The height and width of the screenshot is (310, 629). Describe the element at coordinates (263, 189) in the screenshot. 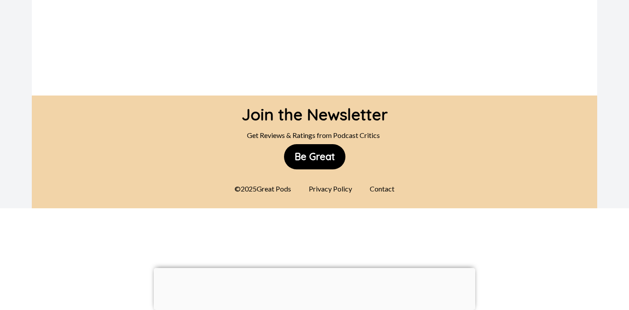

I see `div: © 2025 Great Pods` at that location.